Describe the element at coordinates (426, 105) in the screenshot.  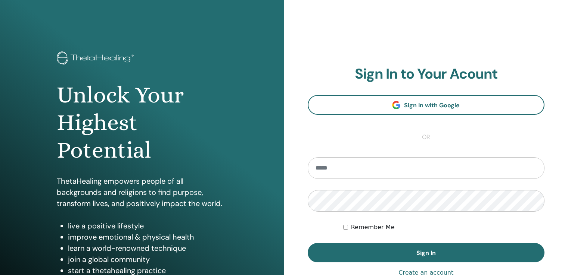
I see `a: Sign In with Google` at that location.